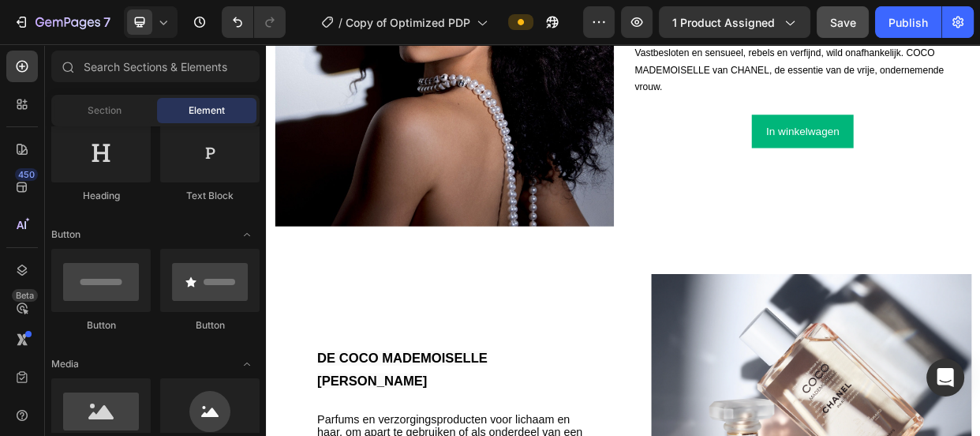 This screenshot has height=436, width=980. What do you see at coordinates (155, 66) in the screenshot?
I see `input: Search Sections & Elements` at bounding box center [155, 66].